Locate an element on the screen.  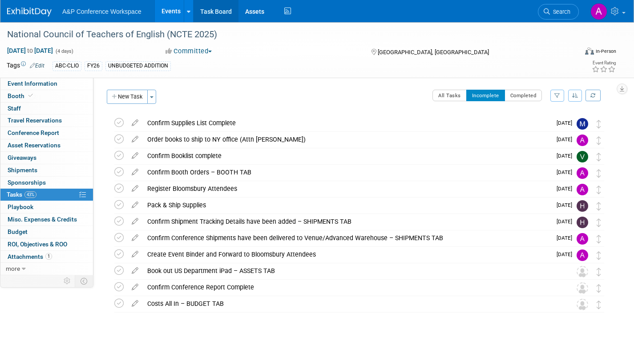
div: ABC-CLIO is located at coordinates (66, 66).